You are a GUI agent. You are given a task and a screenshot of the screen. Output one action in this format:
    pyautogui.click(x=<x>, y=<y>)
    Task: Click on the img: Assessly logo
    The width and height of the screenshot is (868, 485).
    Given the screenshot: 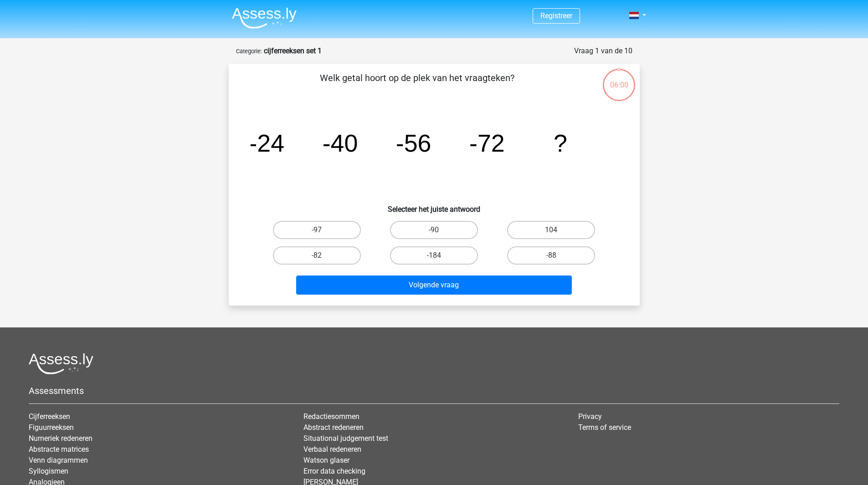 What is the action you would take?
    pyautogui.click(x=61, y=364)
    